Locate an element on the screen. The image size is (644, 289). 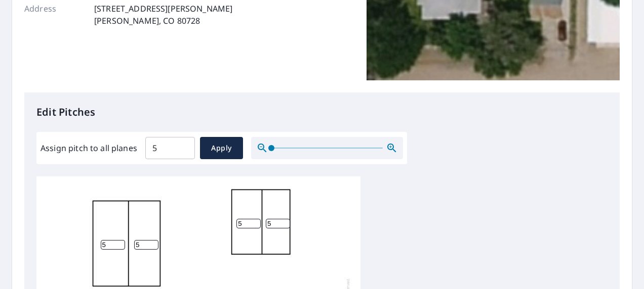
input: 00.0 is located at coordinates (170, 148).